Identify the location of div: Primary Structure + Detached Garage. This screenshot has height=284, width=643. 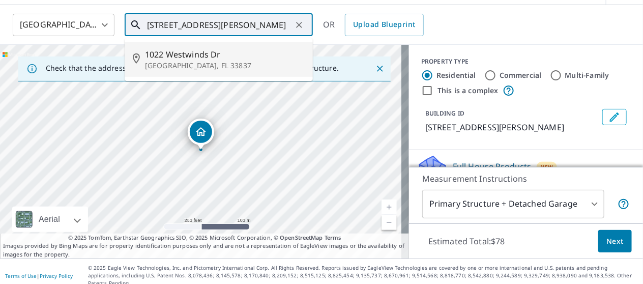
(513, 204).